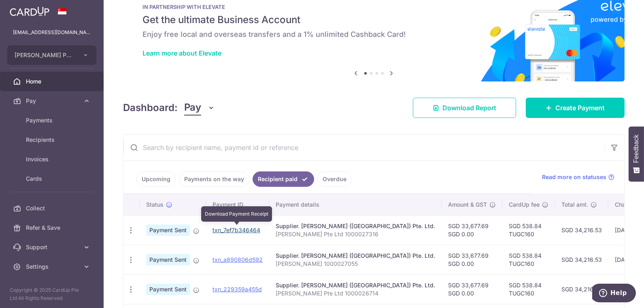 This screenshot has height=308, width=644. Describe the element at coordinates (284, 179) in the screenshot. I see `a: Recipient paid` at that location.